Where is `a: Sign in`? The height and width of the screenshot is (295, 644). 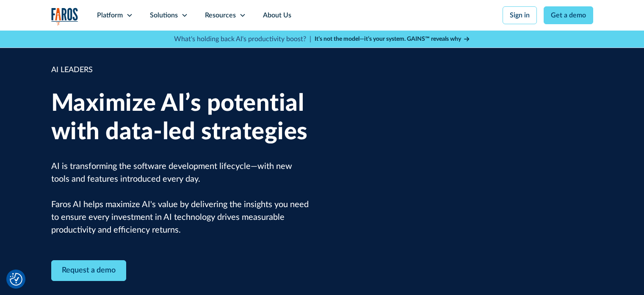 a: Sign in is located at coordinates (519, 15).